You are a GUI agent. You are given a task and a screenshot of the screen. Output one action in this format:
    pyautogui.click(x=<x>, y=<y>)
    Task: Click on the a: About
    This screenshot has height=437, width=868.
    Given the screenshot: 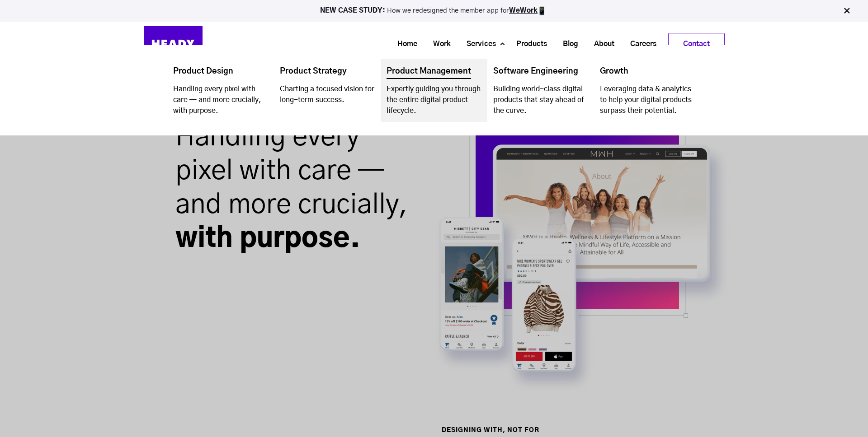 What is the action you would take?
    pyautogui.click(x=601, y=44)
    